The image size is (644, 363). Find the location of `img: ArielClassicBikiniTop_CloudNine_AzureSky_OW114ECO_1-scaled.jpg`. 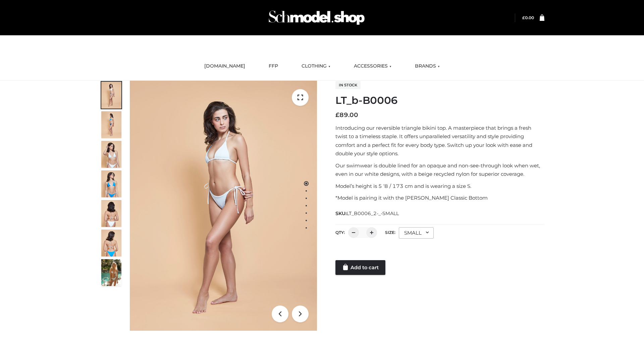

img: ArielClassicBikiniTop_CloudNine_AzureSky_OW114ECO_1-scaled.jpg is located at coordinates (111, 95).